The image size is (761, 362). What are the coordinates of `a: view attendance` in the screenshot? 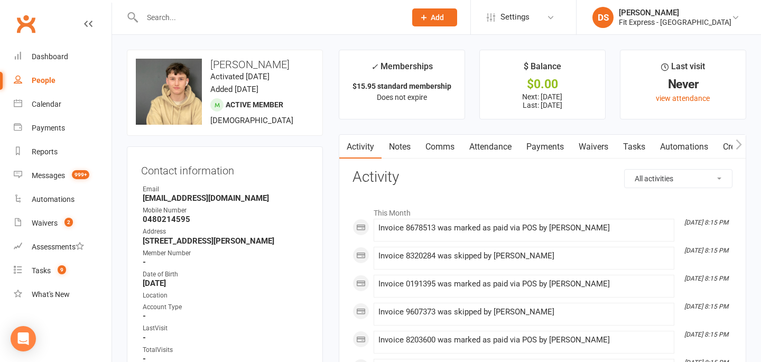 It's located at (682, 98).